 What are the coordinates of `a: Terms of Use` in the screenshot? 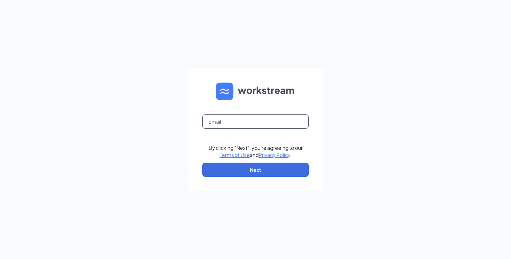 It's located at (234, 155).